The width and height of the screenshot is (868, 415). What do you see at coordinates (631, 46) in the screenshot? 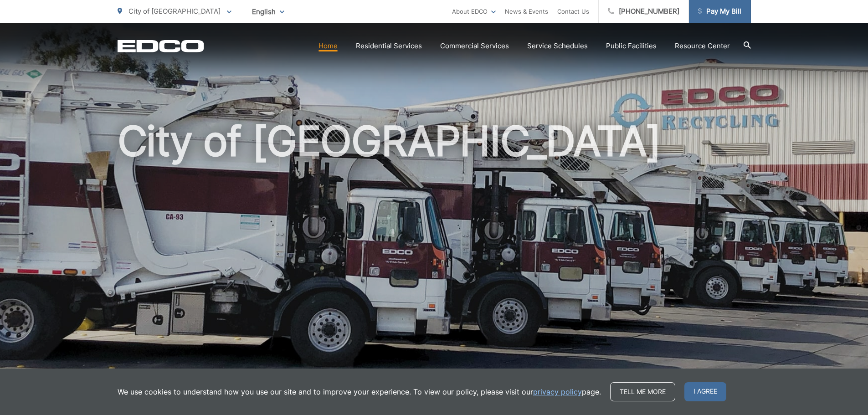
I see `a: Public Facilities` at bounding box center [631, 46].